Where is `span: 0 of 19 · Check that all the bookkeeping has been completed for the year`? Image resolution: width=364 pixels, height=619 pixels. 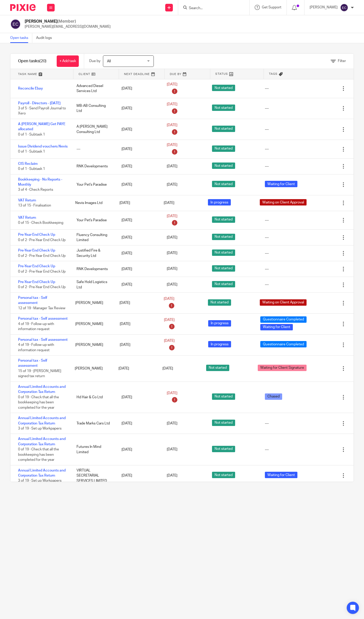 span: 0 of 19 · Check that all the bookkeeping has been completed for the year is located at coordinates (39, 455).